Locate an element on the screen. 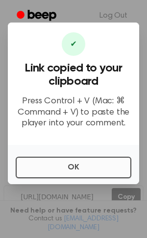 Image resolution: width=147 pixels, height=238 pixels. a: Log Out is located at coordinates (113, 16).